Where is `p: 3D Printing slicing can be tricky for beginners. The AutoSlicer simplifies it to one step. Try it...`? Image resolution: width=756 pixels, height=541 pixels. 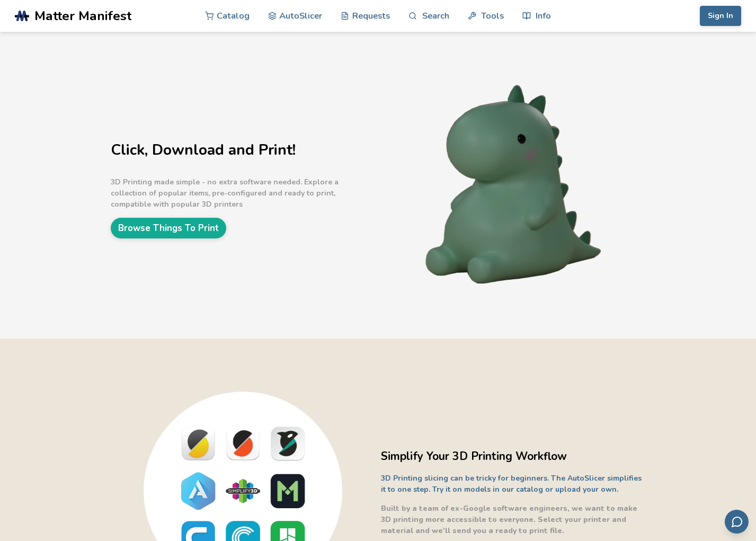 p: 3D Printing slicing can be tricky for beginners. The AutoSlicer simplifies it to one step. Try it... is located at coordinates (514, 484).